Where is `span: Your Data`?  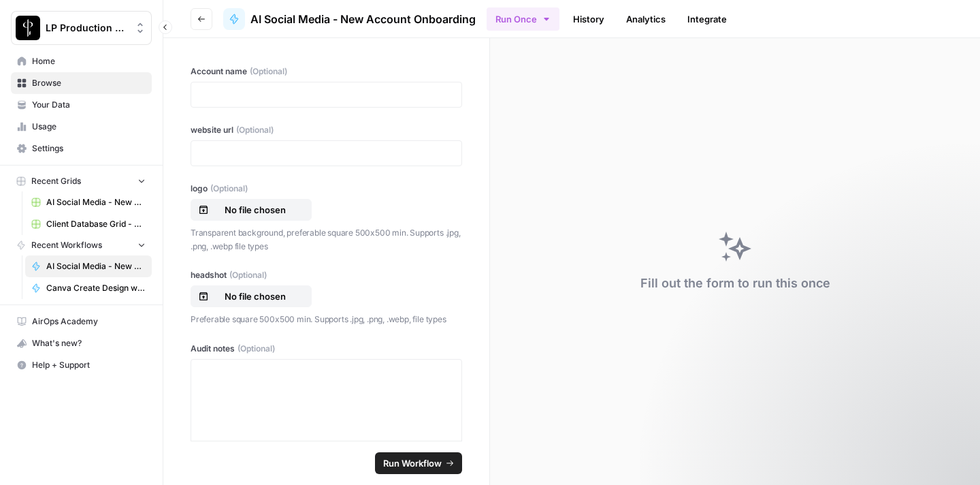
span: Your Data is located at coordinates (88, 105).